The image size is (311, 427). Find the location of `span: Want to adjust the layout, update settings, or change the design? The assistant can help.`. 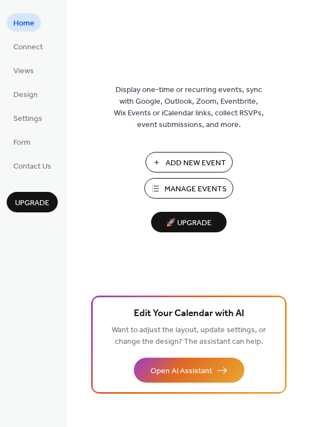

span: Want to adjust the layout, update settings, or change the design? The assistant can help. is located at coordinates (189, 336).